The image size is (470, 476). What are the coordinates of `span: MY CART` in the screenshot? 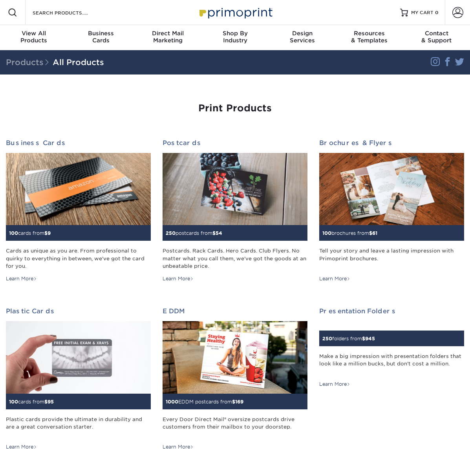 It's located at (422, 12).